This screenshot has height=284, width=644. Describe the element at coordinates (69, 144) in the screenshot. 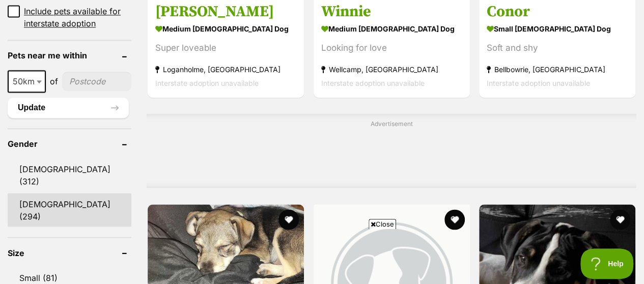

I see `header: Gender` at that location.